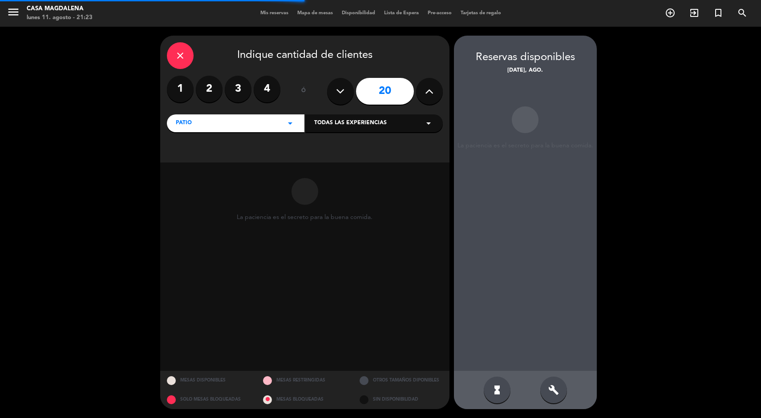  What do you see at coordinates (304, 399) in the screenshot?
I see `div: MESAS BLOQUEADAS` at bounding box center [304, 399].